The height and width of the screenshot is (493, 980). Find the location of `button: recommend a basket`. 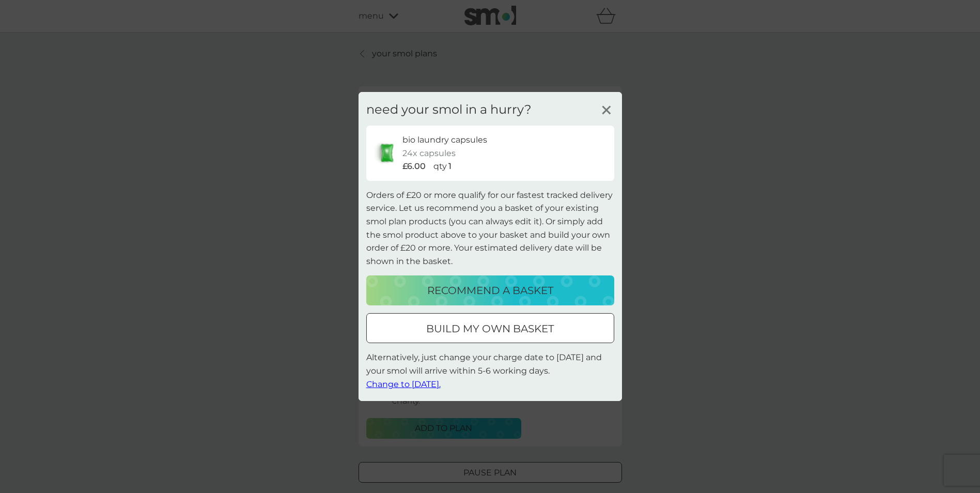

button: recommend a basket is located at coordinates (490, 290).